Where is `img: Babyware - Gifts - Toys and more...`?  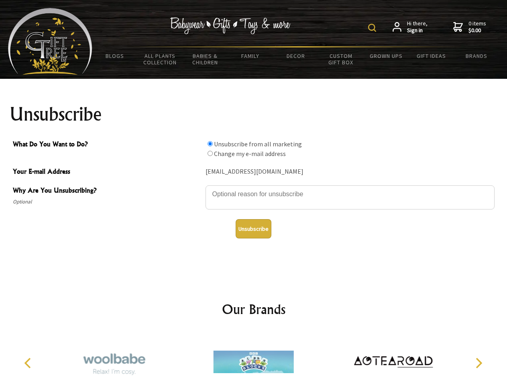
img: Babyware - Gifts - Toys and more... is located at coordinates (50, 41).